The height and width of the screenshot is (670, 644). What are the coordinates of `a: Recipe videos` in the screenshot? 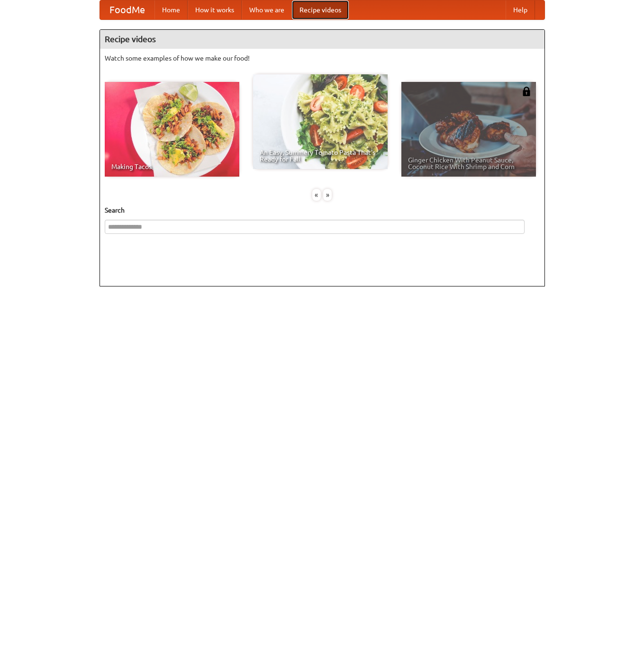 It's located at (320, 10).